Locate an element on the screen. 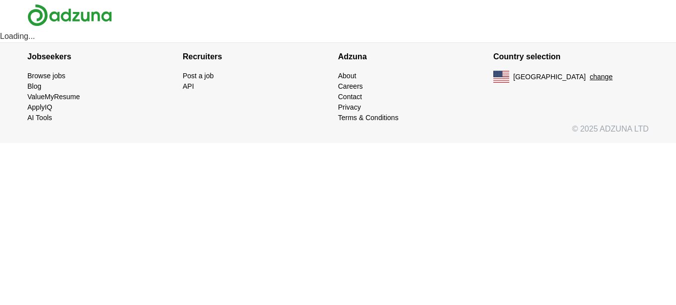 The image size is (676, 305). h4: Country selection is located at coordinates (571, 57).